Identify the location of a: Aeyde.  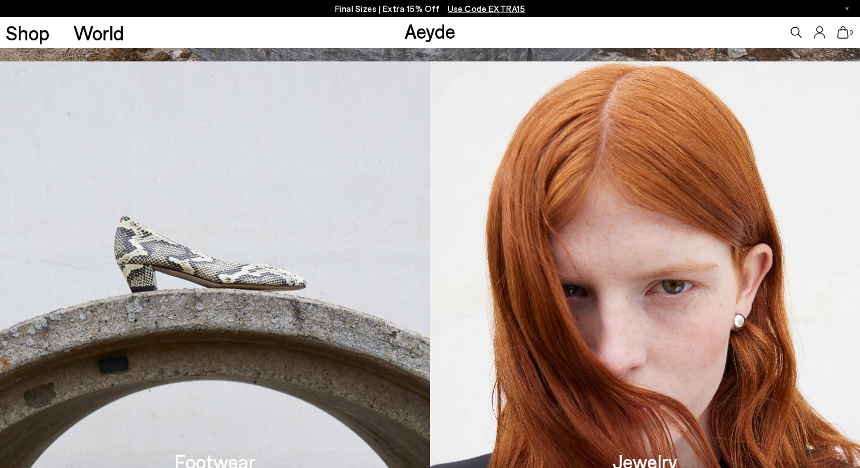
(430, 31).